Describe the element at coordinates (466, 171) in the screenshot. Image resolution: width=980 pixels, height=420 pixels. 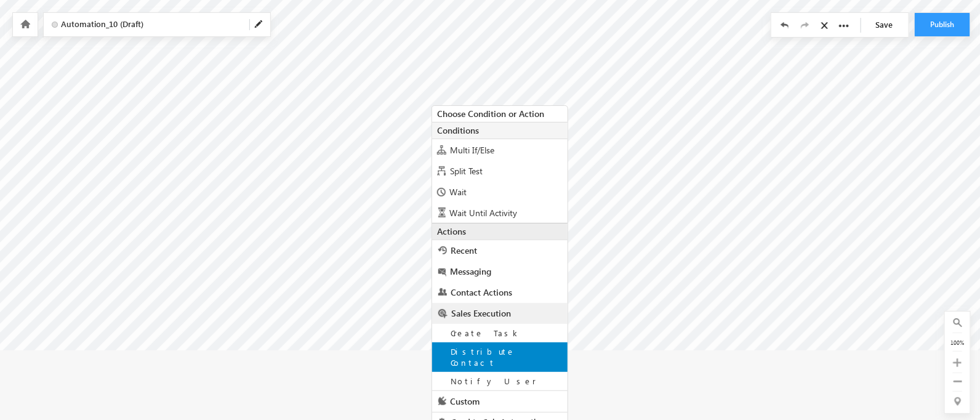
I see `span: Split Test` at that location.